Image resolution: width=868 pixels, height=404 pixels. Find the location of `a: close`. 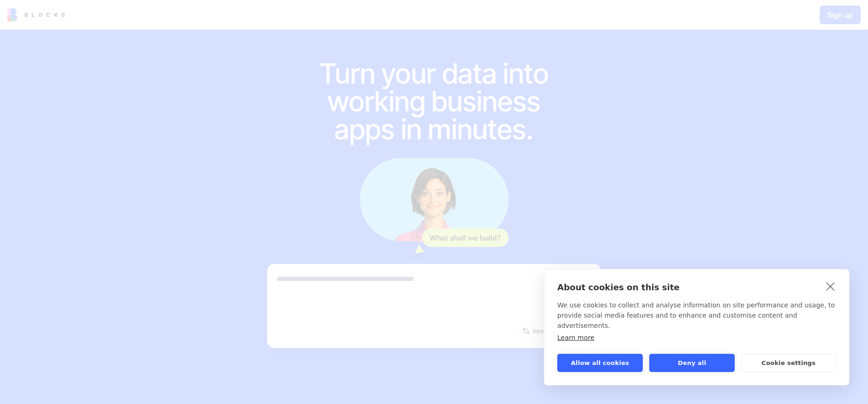

a: close is located at coordinates (830, 286).